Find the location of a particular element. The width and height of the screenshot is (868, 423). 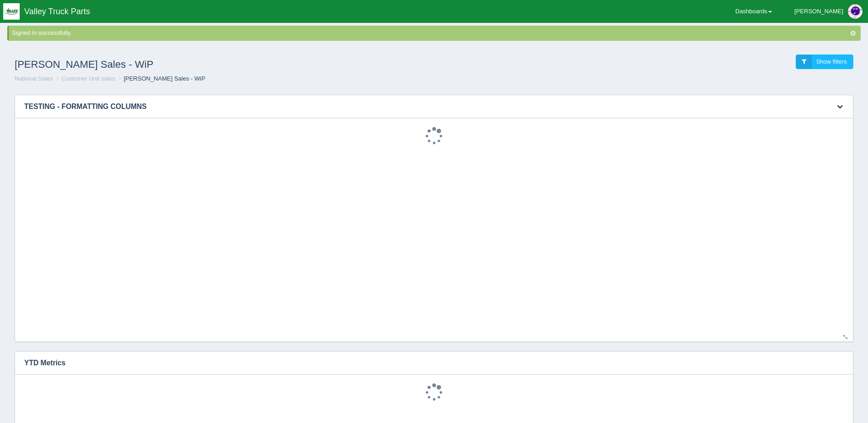

a: Customer Unit sales is located at coordinates (88, 78).